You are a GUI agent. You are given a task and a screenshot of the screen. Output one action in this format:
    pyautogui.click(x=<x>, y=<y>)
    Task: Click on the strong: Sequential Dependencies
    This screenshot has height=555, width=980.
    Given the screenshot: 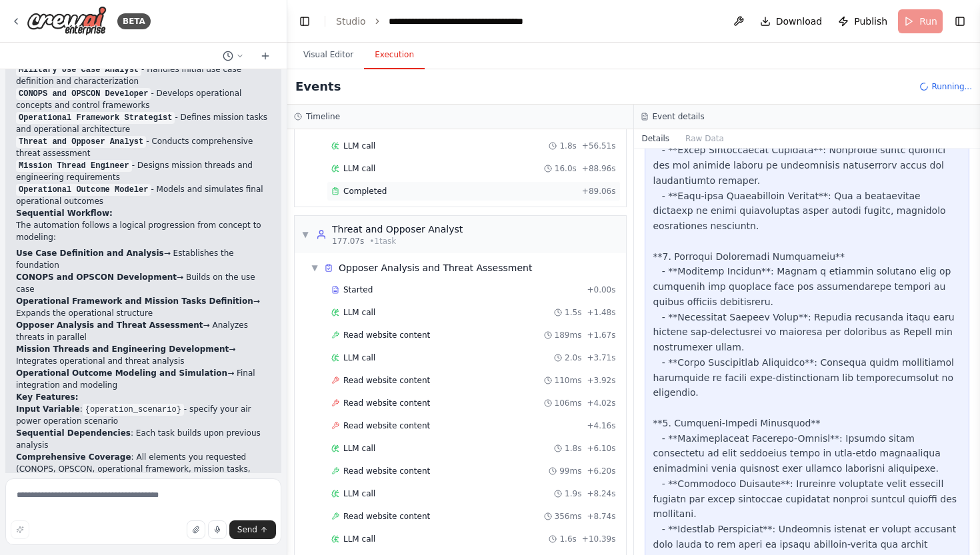 What is the action you would take?
    pyautogui.click(x=73, y=434)
    